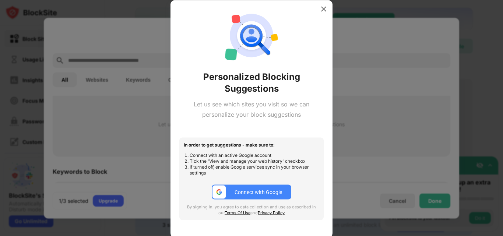  Describe the element at coordinates (251, 35) in the screenshot. I see `img: personal-suggestions.svg` at that location.